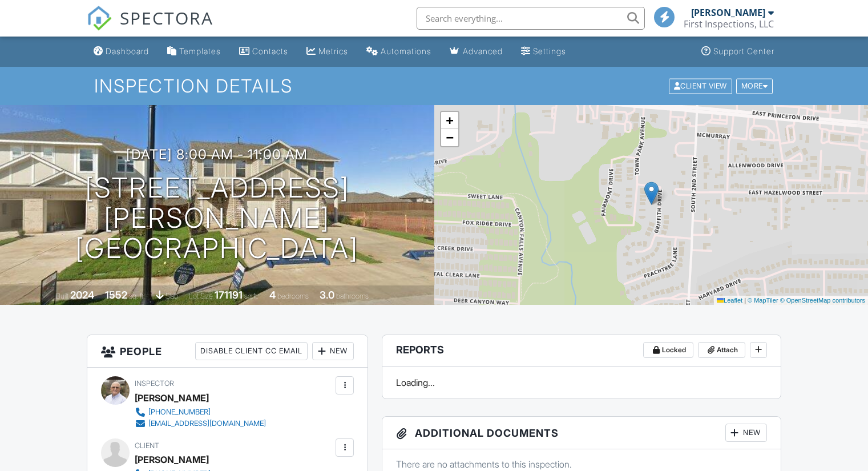 The image size is (868, 471). Describe the element at coordinates (729, 300) in the screenshot. I see `a: Leaflet` at that location.